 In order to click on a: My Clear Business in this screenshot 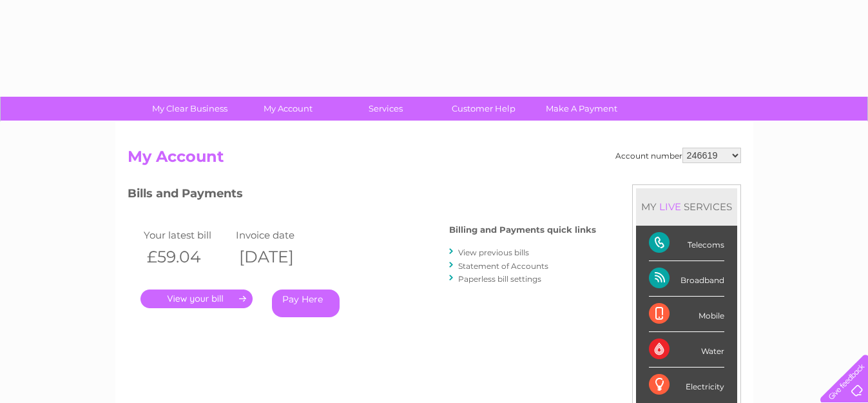, I will do `click(189, 108)`.